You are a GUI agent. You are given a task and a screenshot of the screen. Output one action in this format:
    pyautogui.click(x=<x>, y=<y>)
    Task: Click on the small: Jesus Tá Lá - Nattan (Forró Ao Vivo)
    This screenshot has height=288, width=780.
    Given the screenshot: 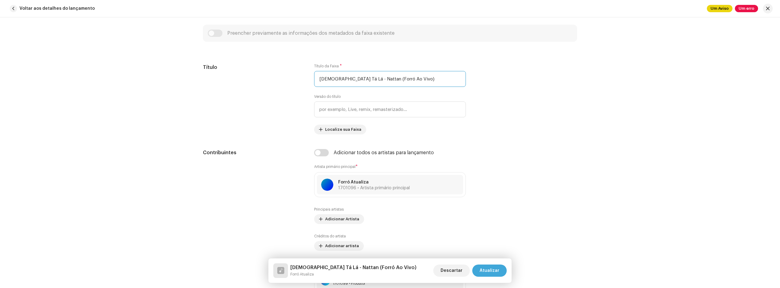 What is the action you would take?
    pyautogui.click(x=353, y=274)
    